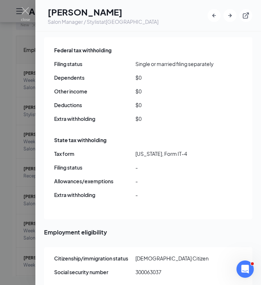 The height and width of the screenshot is (285, 261). What do you see at coordinates (95, 181) in the screenshot?
I see `span: Allowances/exemptions` at bounding box center [95, 181].